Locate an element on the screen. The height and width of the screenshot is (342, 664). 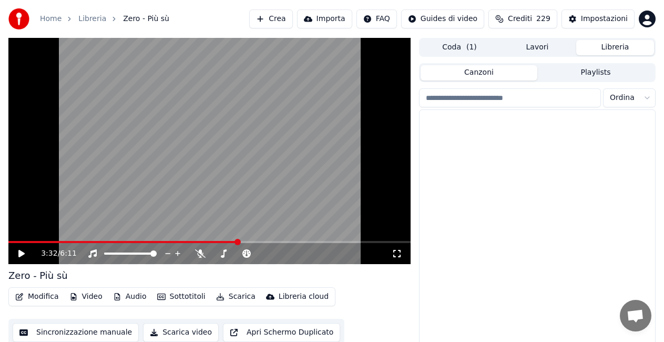
span: 6:11 is located at coordinates (68, 253).